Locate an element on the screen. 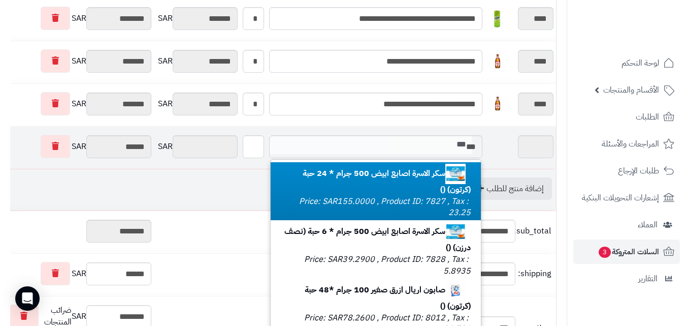  b: سكر الاسرة اصابع ابيض 500 جرام * 24 حبة (كرتون) () is located at coordinates (386, 181).